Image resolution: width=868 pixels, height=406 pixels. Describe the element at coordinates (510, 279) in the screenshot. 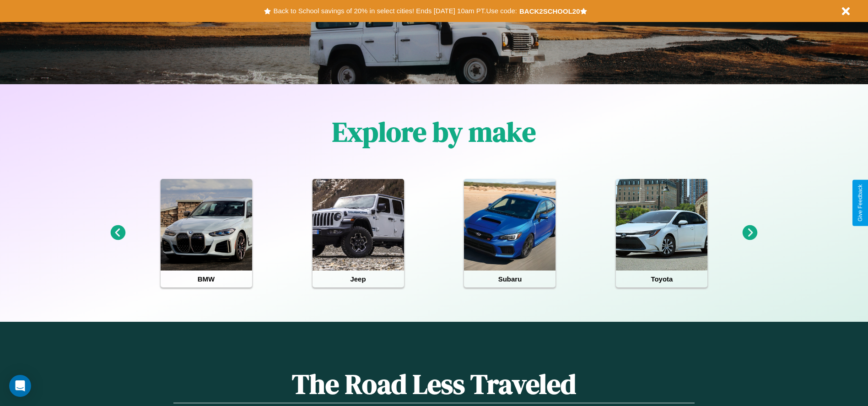

I see `h4: Subaru` at that location.